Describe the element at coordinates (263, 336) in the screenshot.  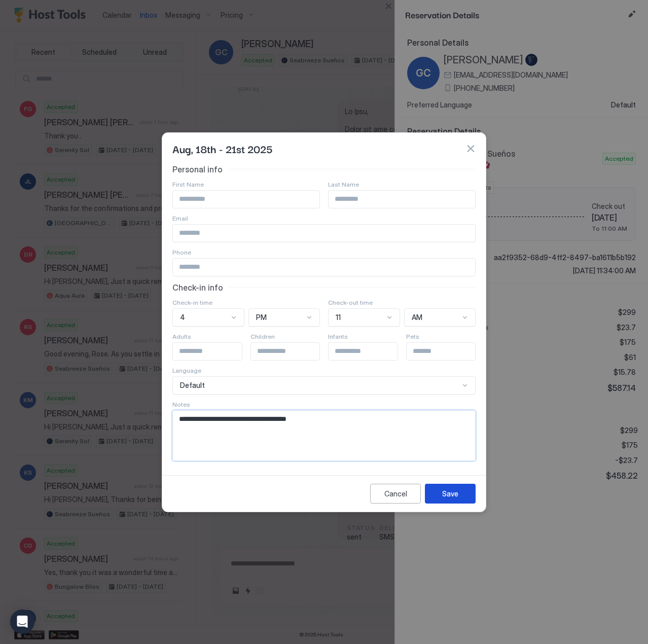
I see `span: Children` at that location.